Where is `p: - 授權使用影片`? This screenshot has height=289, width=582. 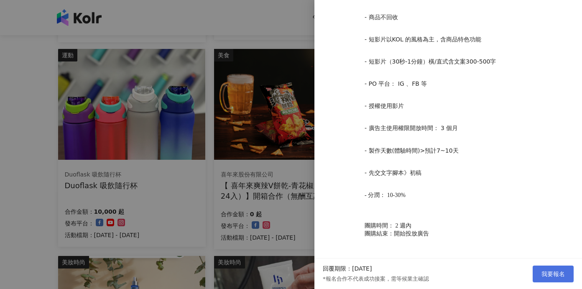
p: - 授權使用影片 is located at coordinates (467, 106).